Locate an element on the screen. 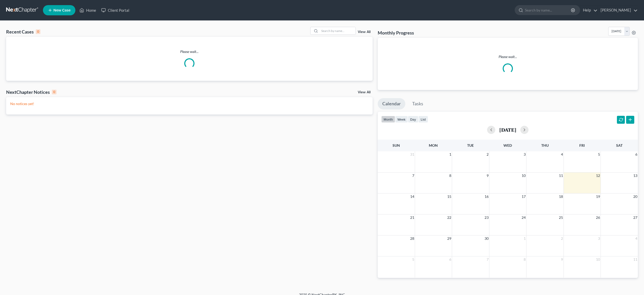 The height and width of the screenshot is (295, 644). button: list is located at coordinates (423, 119).